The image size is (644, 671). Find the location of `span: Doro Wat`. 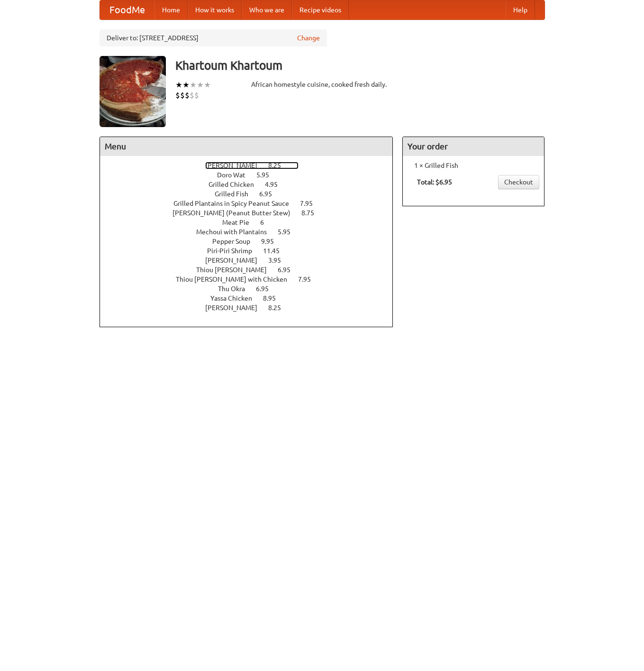

span: Doro Wat is located at coordinates (236, 175).